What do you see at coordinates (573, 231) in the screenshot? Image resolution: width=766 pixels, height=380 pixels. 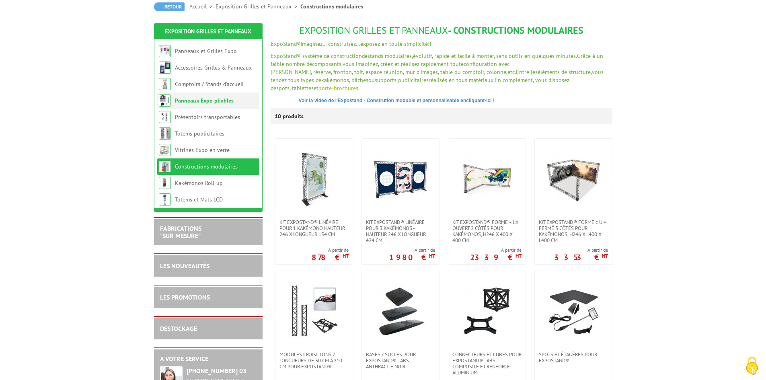 I see `span: Kit ExpoStand® forme « U » fermé 3 côtés pour kakémonos, H246 x L400 x L400 cm` at bounding box center [573, 231].